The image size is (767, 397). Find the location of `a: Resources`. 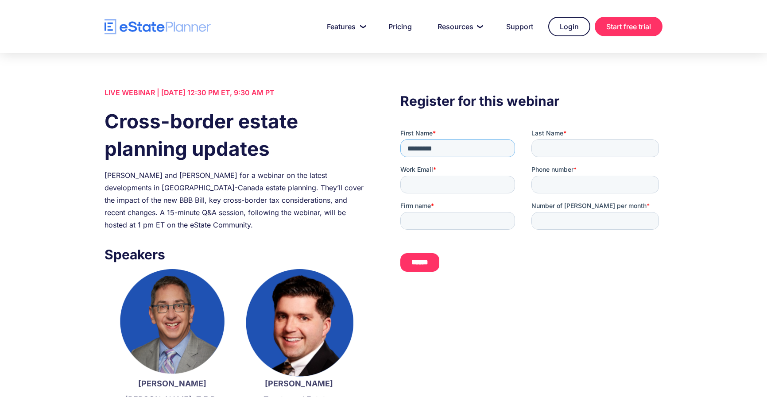

a: Resources is located at coordinates (459, 27).